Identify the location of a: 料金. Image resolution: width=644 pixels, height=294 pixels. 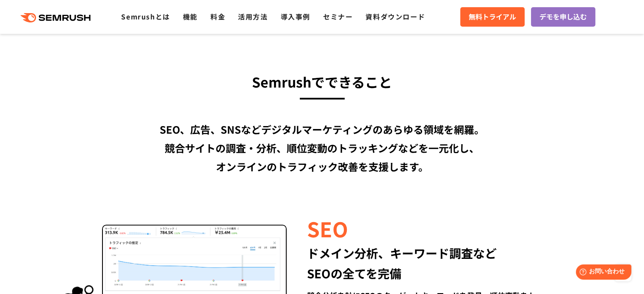
(218, 17).